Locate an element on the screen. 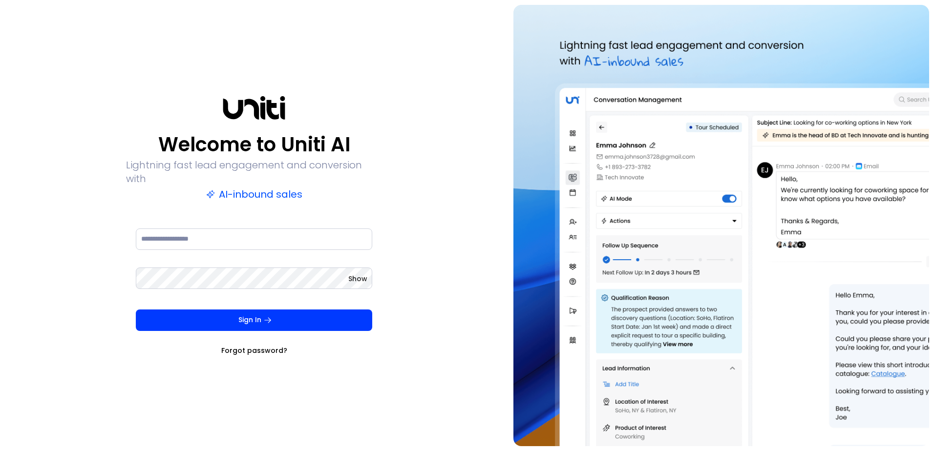  span: Show is located at coordinates (357, 279).